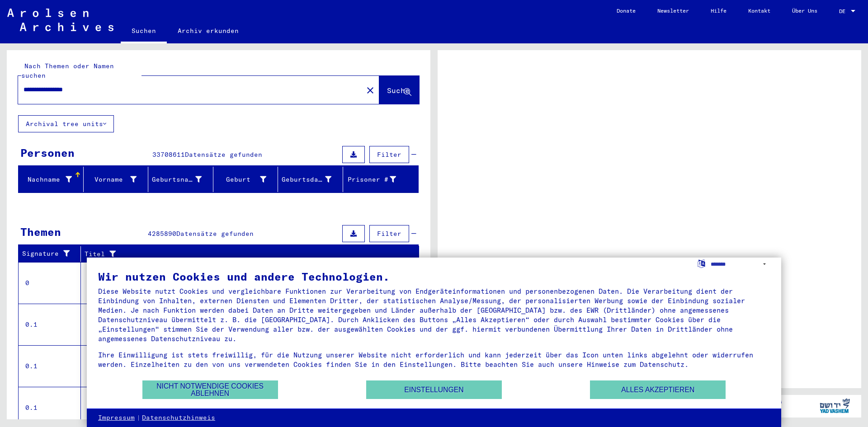  What do you see at coordinates (116, 179) in the screenshot?
I see `mat-header-cell: Vorname` at bounding box center [116, 179].